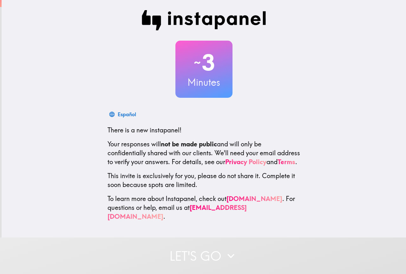 The width and height of the screenshot is (406, 274). I want to click on a: Privacy Policy, so click(246, 161).